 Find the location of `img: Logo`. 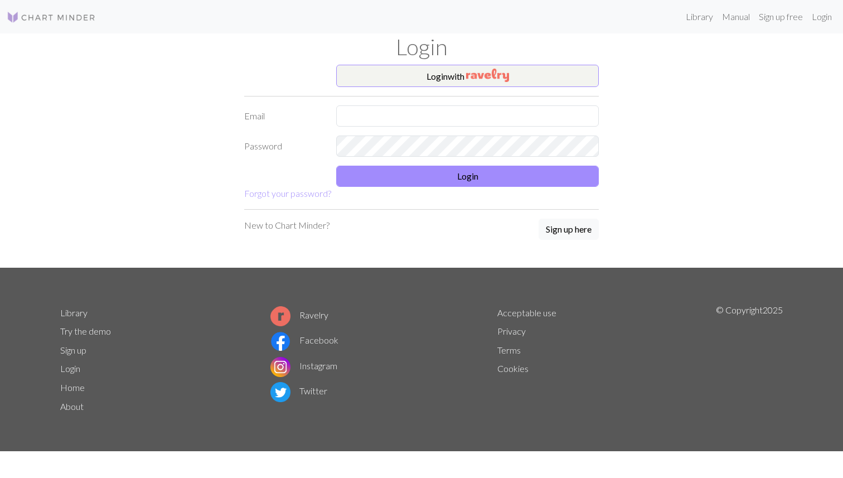

img: Logo is located at coordinates (51, 17).